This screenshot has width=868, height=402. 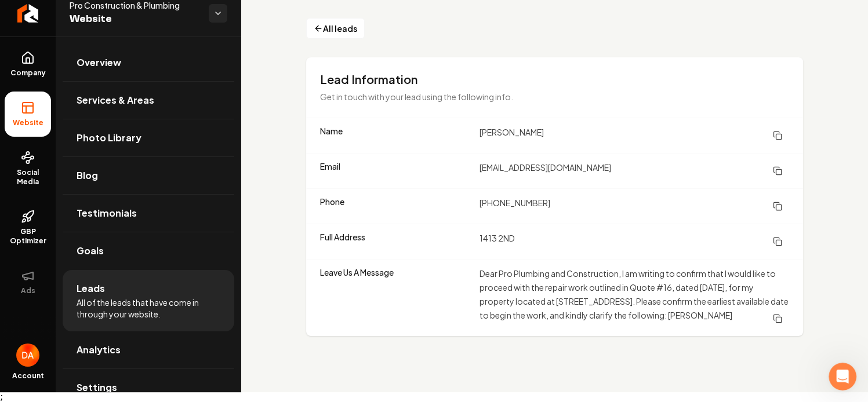 I want to click on dd: 1413 2ND, so click(x=634, y=242).